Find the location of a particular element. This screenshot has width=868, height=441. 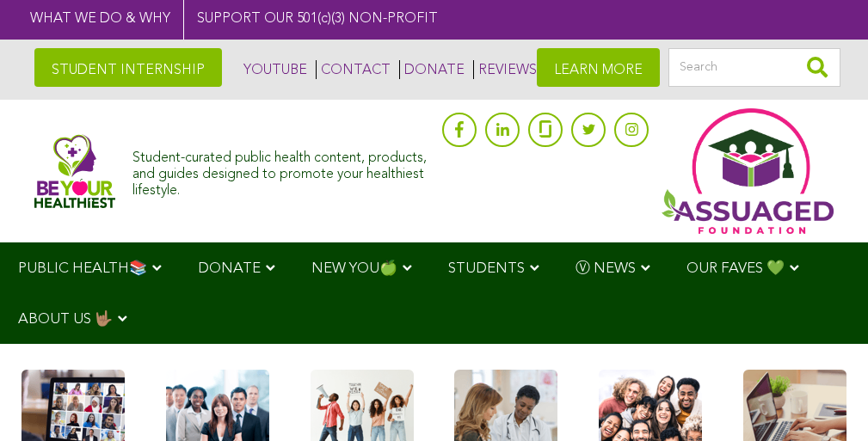

input: Search is located at coordinates (755, 67).